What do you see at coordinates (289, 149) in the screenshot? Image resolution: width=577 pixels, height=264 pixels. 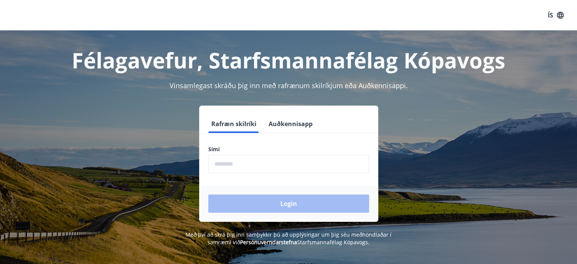 I see `label: Sími` at bounding box center [289, 149].